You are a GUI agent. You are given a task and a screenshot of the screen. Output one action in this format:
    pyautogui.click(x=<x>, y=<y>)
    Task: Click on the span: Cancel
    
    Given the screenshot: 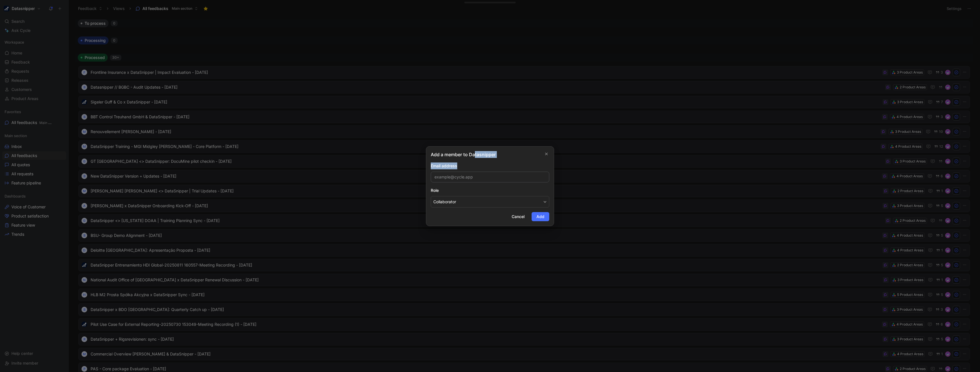 What is the action you would take?
    pyautogui.click(x=518, y=216)
    